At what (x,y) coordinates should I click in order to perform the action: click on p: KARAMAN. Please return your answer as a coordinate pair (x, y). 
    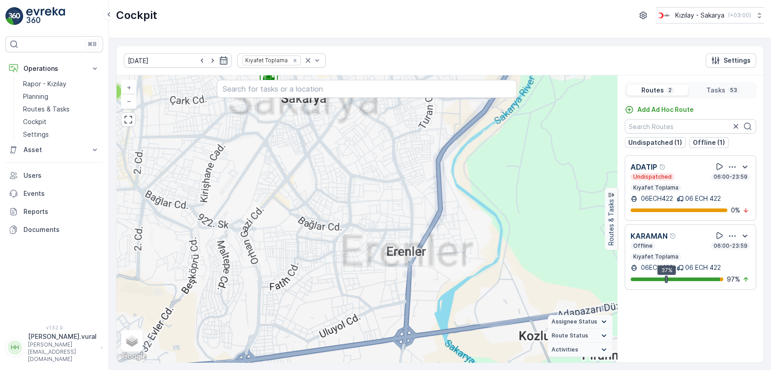
    Looking at the image, I should click on (649, 236).